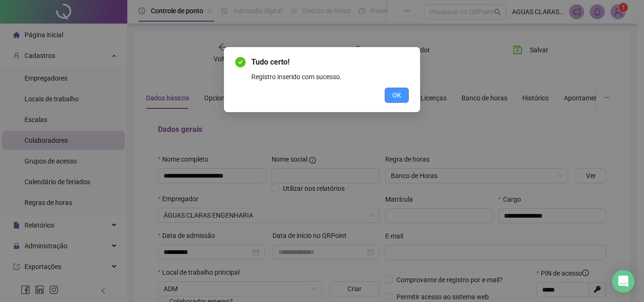 Image resolution: width=644 pixels, height=302 pixels. Describe the element at coordinates (240, 62) in the screenshot. I see `span: check-circle` at that location.